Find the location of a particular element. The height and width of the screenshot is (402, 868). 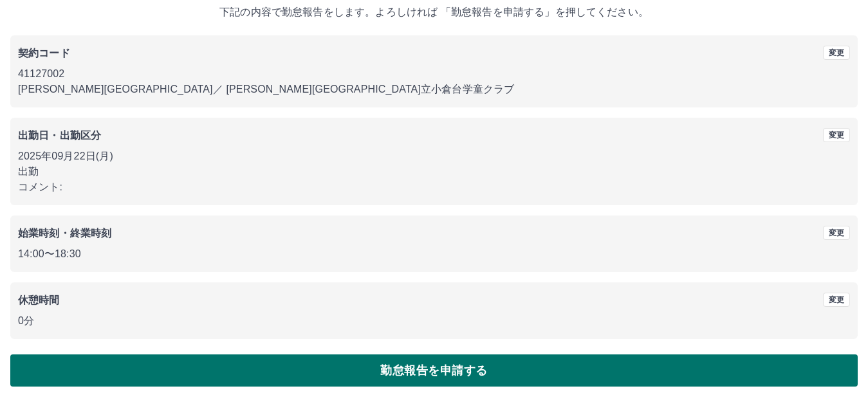

p: 出勤 is located at coordinates (434, 172).